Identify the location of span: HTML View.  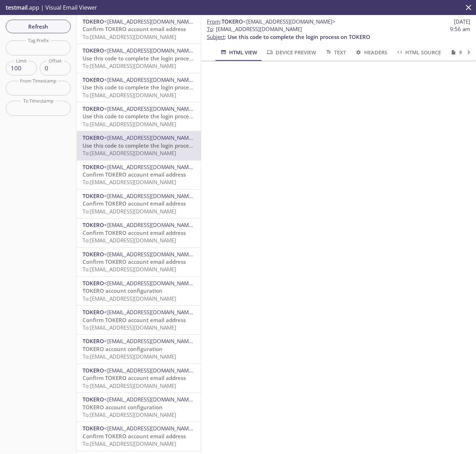
(238, 52).